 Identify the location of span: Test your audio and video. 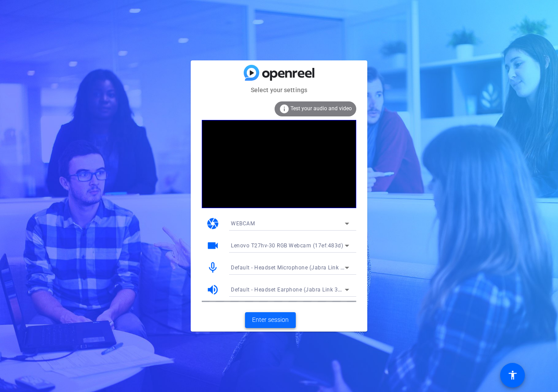
(321, 109).